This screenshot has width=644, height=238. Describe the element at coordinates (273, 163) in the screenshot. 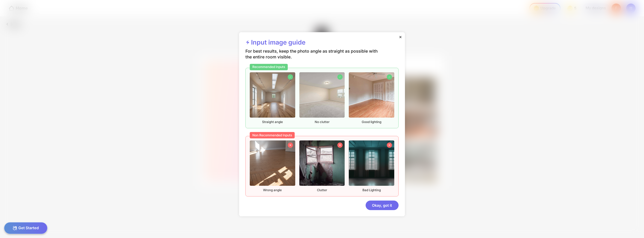

I see `img: nonrecommendedImageEmpty1.png` at that location.